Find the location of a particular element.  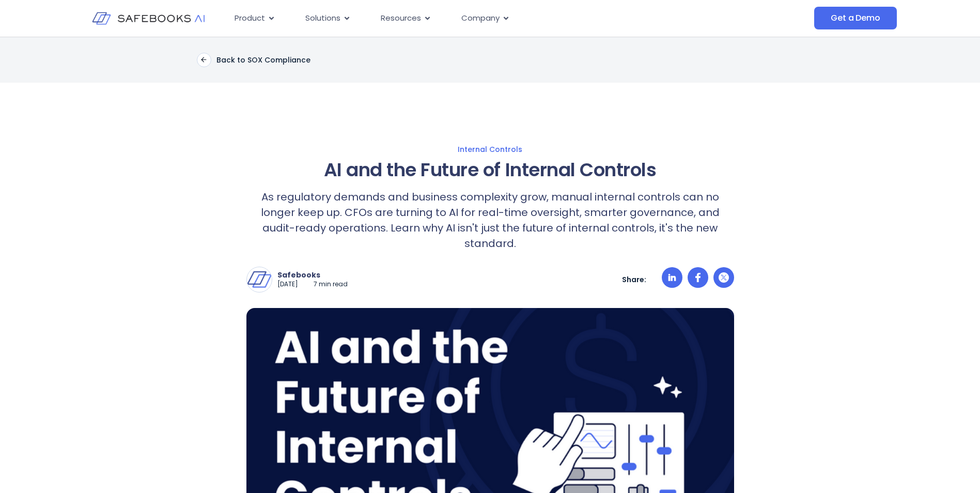

a: Back to SOX Compliance is located at coordinates (253, 60).